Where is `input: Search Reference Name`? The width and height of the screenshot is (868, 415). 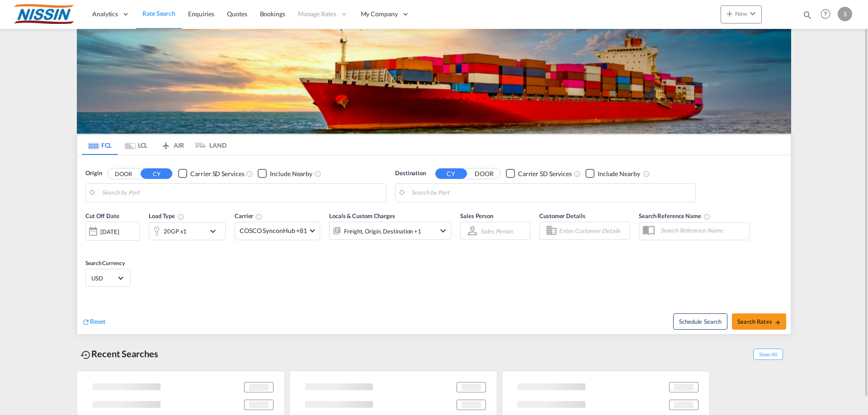 input: Search Reference Name is located at coordinates (702, 231).